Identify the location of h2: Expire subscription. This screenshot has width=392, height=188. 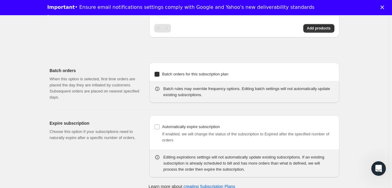
(94, 123).